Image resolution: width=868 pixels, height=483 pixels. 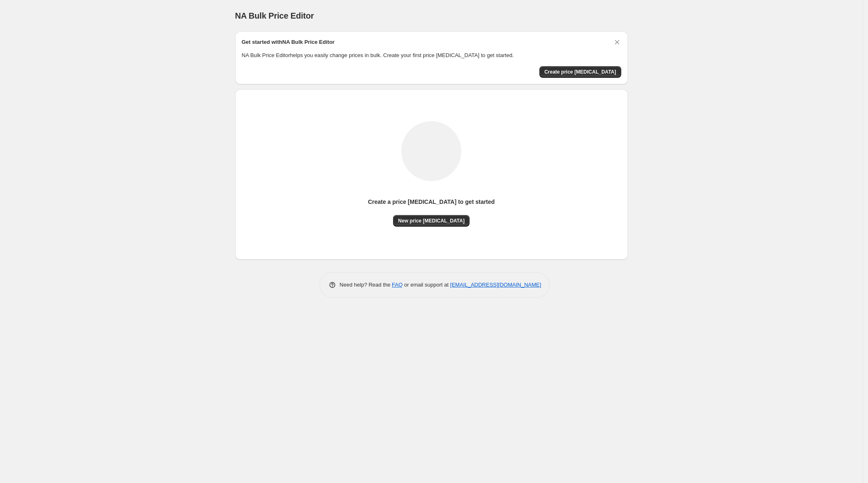 What do you see at coordinates (288, 42) in the screenshot?
I see `h2: Get started with NA Bulk Price Editor` at bounding box center [288, 42].